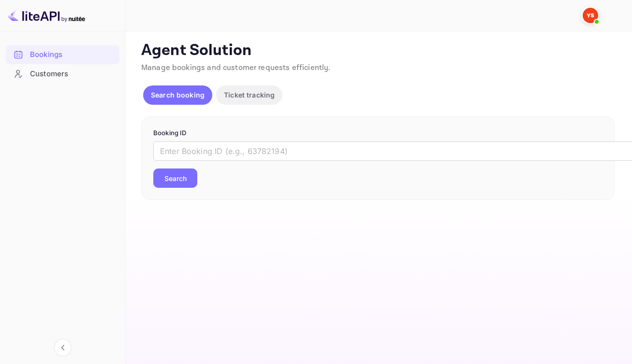 Image resolution: width=632 pixels, height=364 pixels. I want to click on p: Ticket tracking, so click(249, 94).